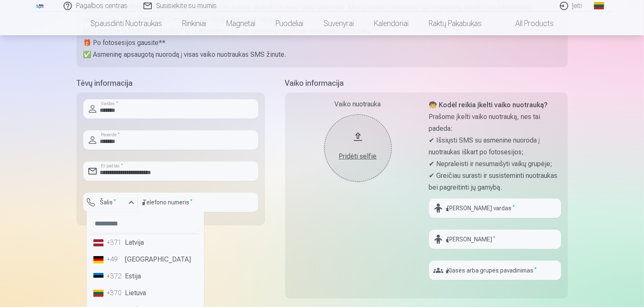 This screenshot has width=644, height=307. What do you see at coordinates (527, 24) in the screenshot?
I see `a: All products` at bounding box center [527, 24].